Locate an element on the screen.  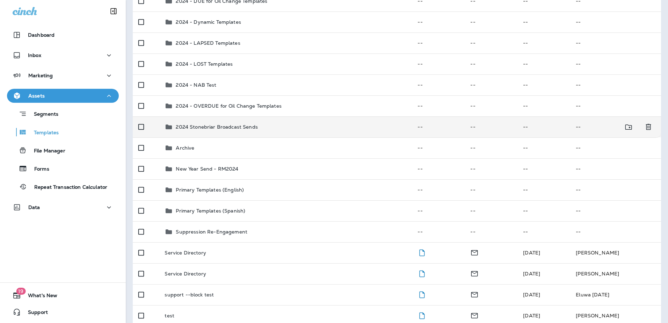
button: Support is located at coordinates (63, 312).